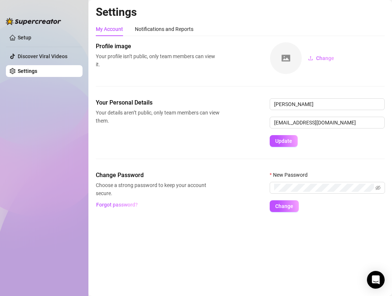 This screenshot has height=296, width=392. Describe the element at coordinates (117, 205) in the screenshot. I see `button: Forgot password?` at that location.